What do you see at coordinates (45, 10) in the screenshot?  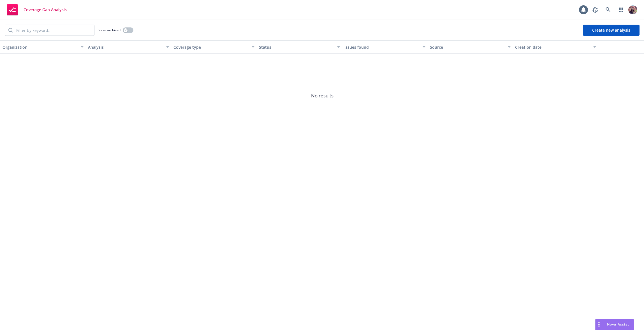 I see `span: Coverage Gap Analysis` at bounding box center [45, 10].